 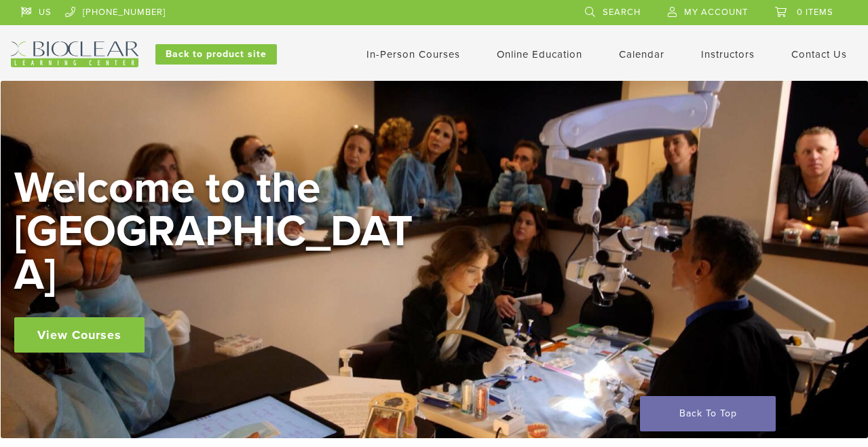 What do you see at coordinates (622, 12) in the screenshot?
I see `span: Search` at bounding box center [622, 12].